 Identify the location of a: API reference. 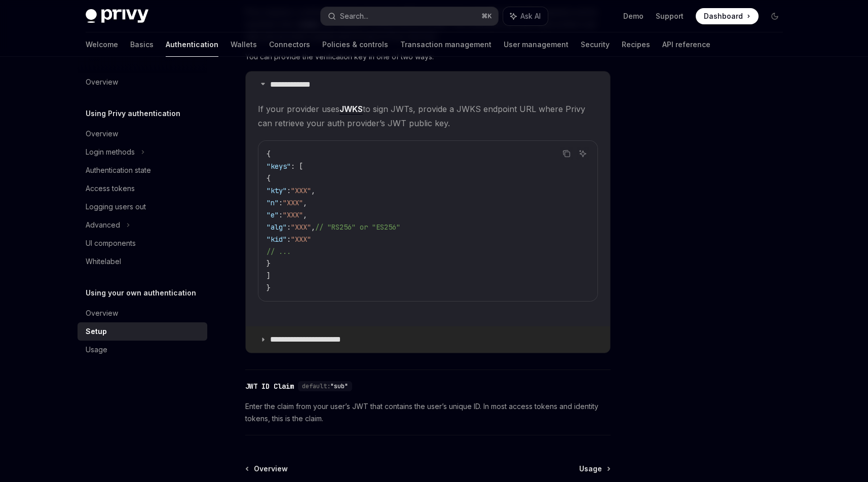
(686, 44).